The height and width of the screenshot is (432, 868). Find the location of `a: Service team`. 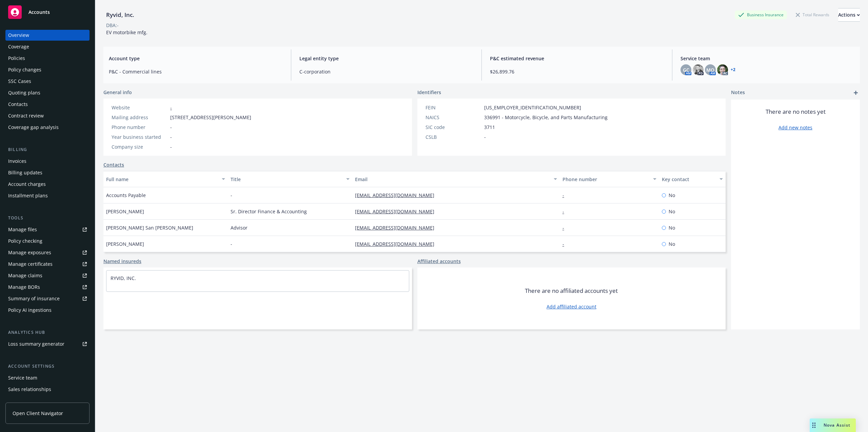

a: Service team is located at coordinates (48, 378).